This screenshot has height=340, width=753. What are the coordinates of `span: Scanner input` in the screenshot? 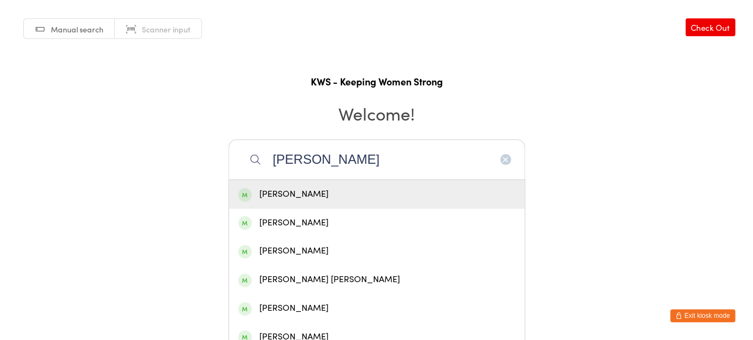 It's located at (166, 29).